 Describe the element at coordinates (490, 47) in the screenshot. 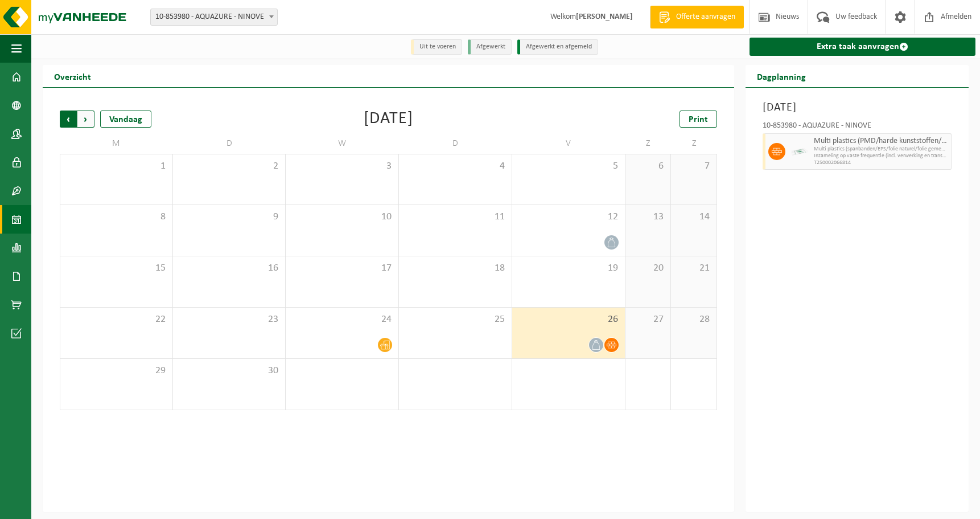

I see `li: Afgewerkt` at that location.